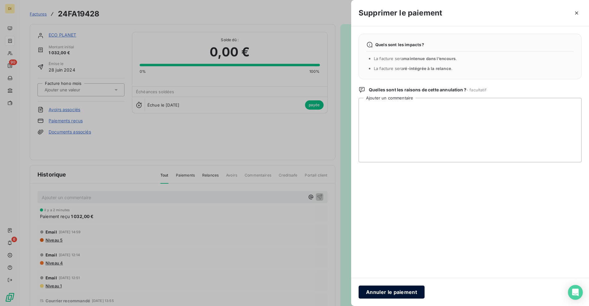 The height and width of the screenshot is (306, 589). Describe the element at coordinates (427, 68) in the screenshot. I see `span: ré-intégrée à la relance` at that location.